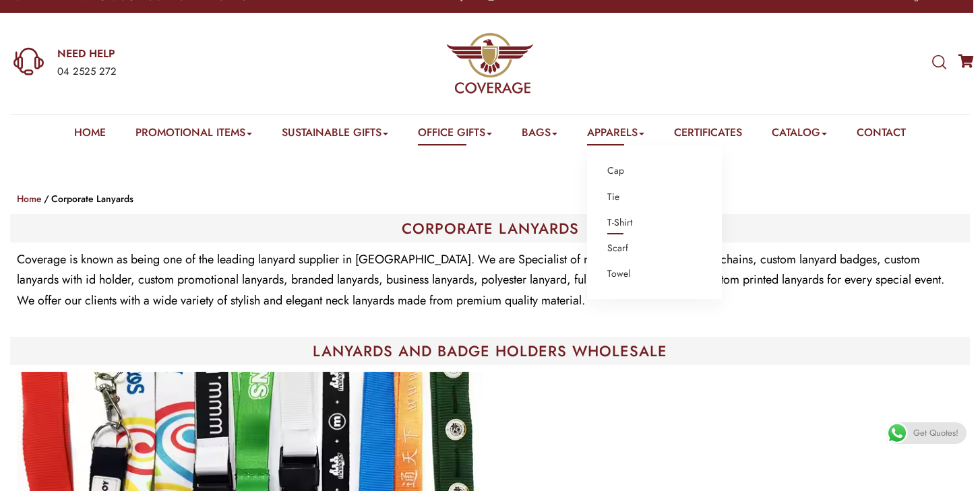 Image resolution: width=980 pixels, height=491 pixels. What do you see at coordinates (615, 134) in the screenshot?
I see `a: Apparels` at bounding box center [615, 134].